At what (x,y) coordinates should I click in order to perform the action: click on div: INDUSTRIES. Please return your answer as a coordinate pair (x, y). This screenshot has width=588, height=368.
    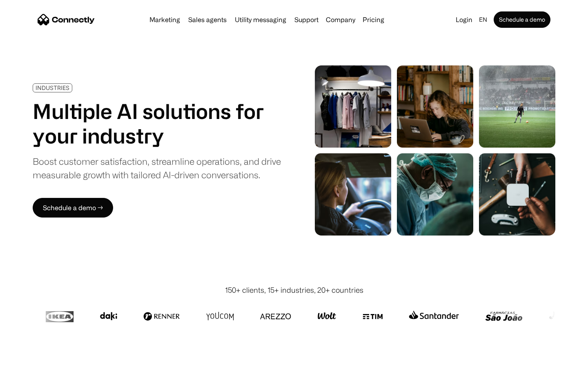
    Looking at the image, I should click on (52, 87).